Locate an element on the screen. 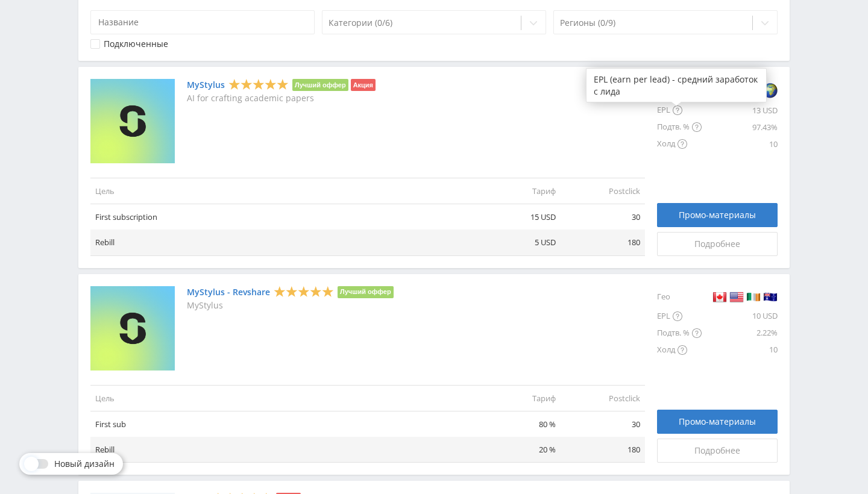 This screenshot has height=494, width=868. td: First sub is located at coordinates (283, 423).